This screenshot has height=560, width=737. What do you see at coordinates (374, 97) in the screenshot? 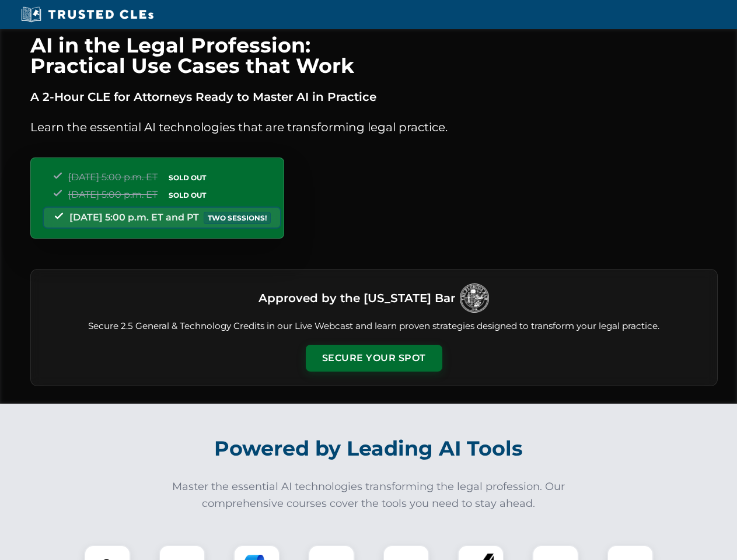
I see `p: A 2-Hour CLE for Attorneys Ready to Master AI in Practice` at bounding box center [374, 97].